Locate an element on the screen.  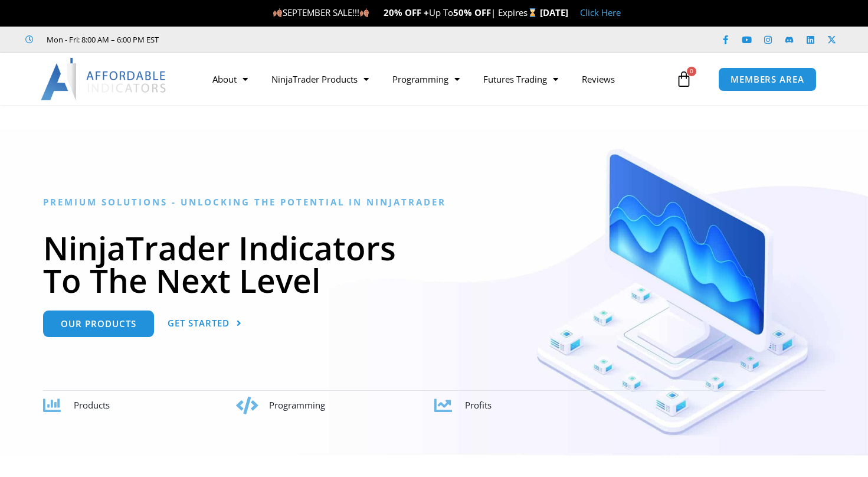
strong: 50% OFF is located at coordinates (472, 13).